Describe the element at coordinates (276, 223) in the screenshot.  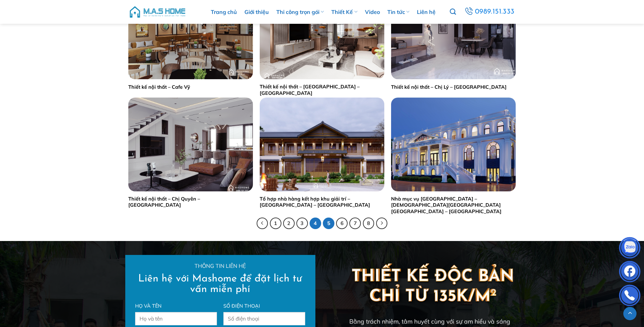
I see `a: 1` at that location.